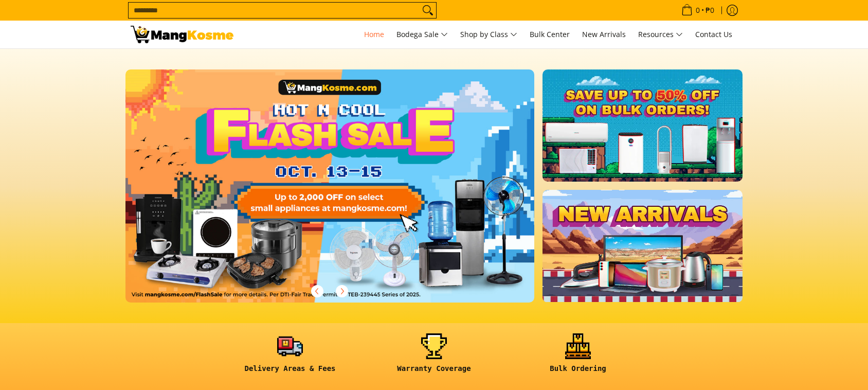  Describe the element at coordinates (182, 34) in the screenshot. I see `img: Mang Kosme: Your Home Appliances Warehouse Sale Partner!` at that location.